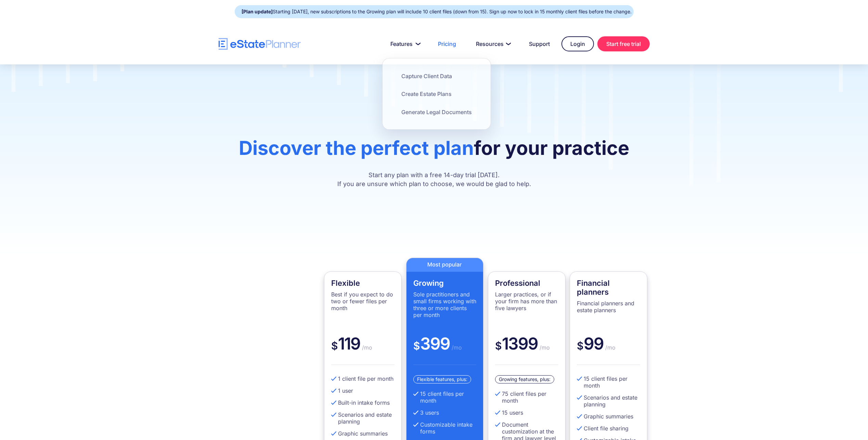 Image resolution: width=868 pixels, height=440 pixels. I want to click on div: 99, so click(609, 349).